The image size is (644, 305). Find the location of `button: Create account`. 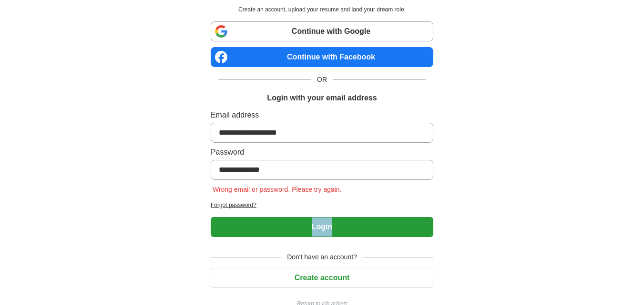

button: Create account is located at coordinates (322, 278).